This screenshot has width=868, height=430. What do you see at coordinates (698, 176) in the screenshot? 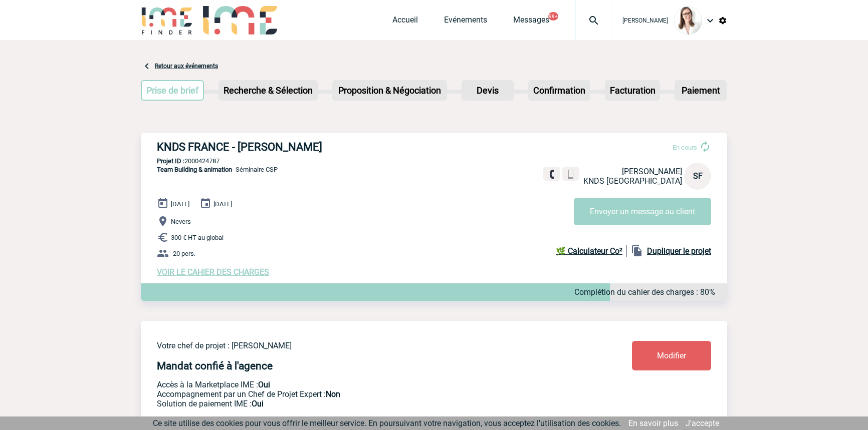
I see `span: SF` at bounding box center [698, 176].